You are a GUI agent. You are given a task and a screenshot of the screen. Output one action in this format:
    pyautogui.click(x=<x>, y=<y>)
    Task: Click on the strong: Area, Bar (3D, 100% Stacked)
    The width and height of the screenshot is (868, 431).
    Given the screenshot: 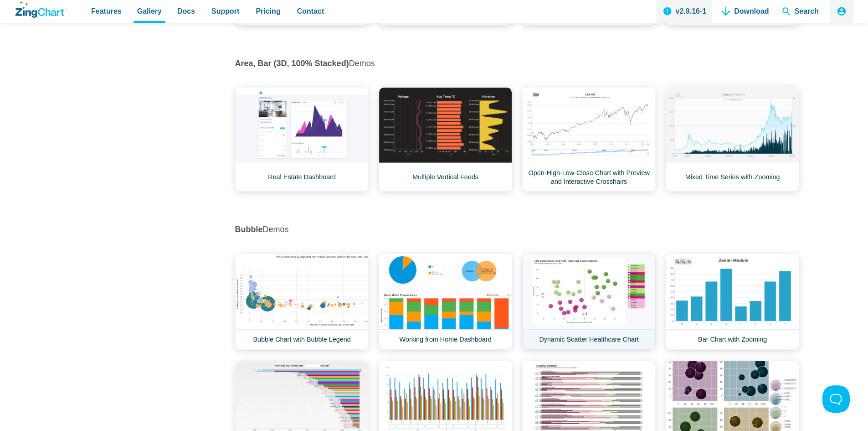 What is the action you would take?
    pyautogui.click(x=292, y=63)
    